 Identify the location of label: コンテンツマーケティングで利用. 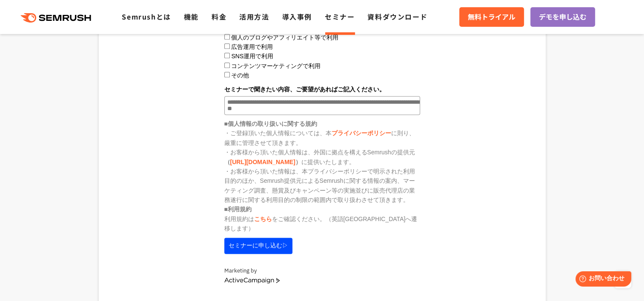
(276, 66).